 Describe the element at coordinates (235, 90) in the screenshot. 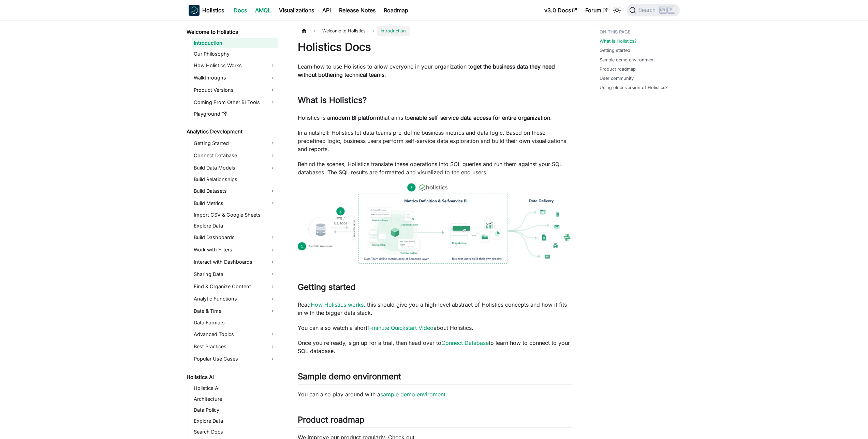

I see `a: Product Versions` at that location.